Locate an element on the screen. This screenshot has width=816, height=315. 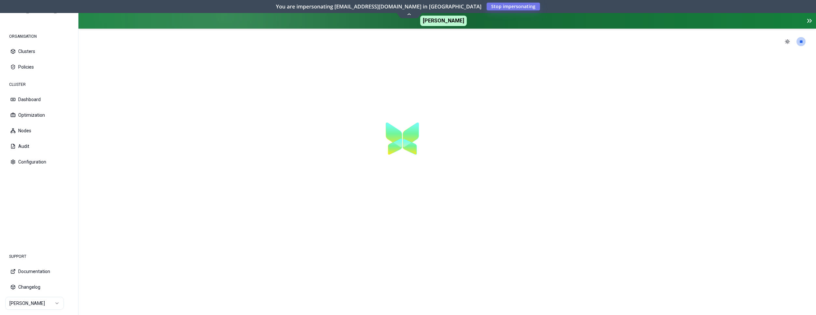
div: SUPPORT is located at coordinates (39, 257).